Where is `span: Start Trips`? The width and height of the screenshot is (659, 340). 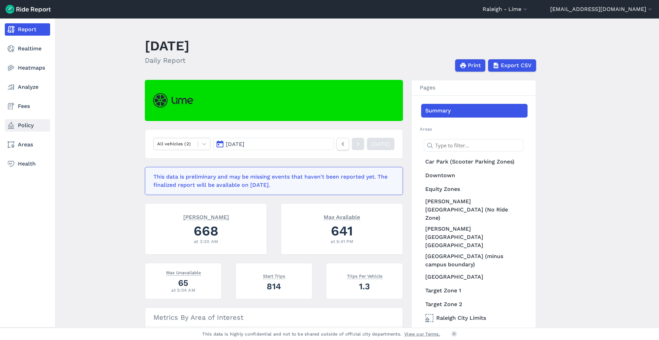
span: Start Trips is located at coordinates (274, 276).